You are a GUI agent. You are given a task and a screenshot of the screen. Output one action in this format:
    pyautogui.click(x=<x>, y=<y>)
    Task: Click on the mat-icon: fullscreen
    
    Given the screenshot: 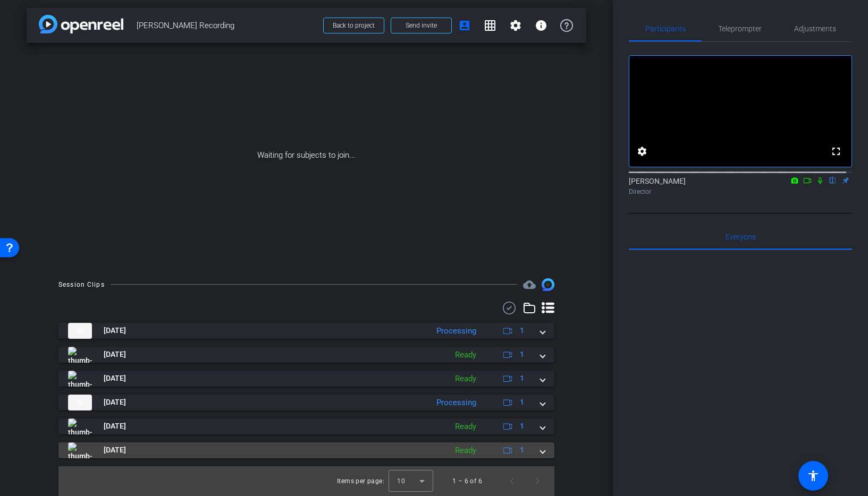 What is the action you would take?
    pyautogui.click(x=835, y=152)
    